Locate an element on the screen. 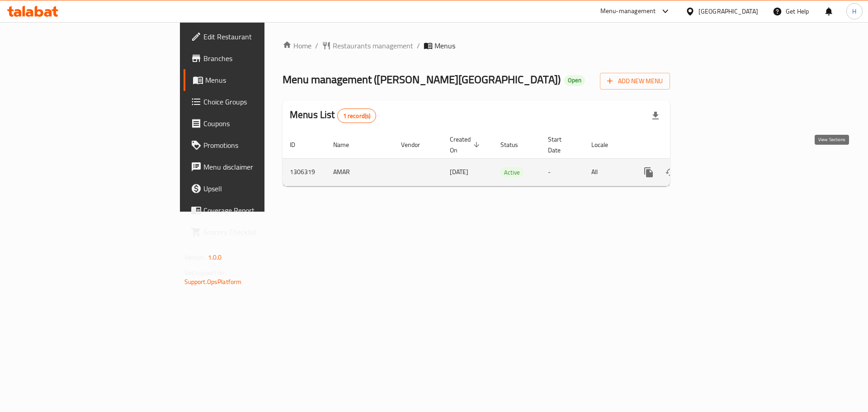 The width and height of the screenshot is (868, 412). table: enhanced table is located at coordinates (508, 159).